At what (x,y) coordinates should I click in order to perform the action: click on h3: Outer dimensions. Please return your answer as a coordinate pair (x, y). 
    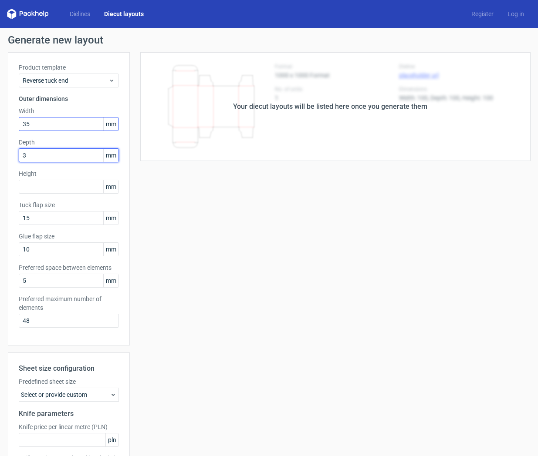
    Looking at the image, I should click on (69, 99).